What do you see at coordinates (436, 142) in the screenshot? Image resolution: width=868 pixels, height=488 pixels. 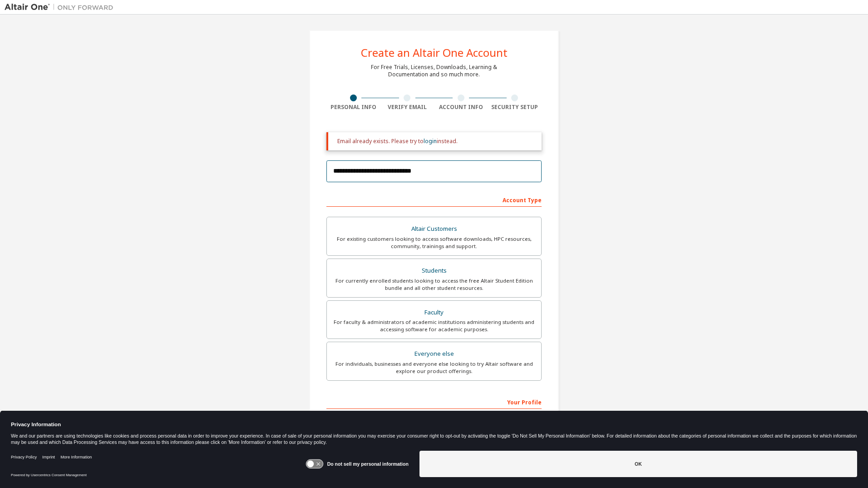 I see `div: Email already exists. Please try to instead.` at bounding box center [436, 142].